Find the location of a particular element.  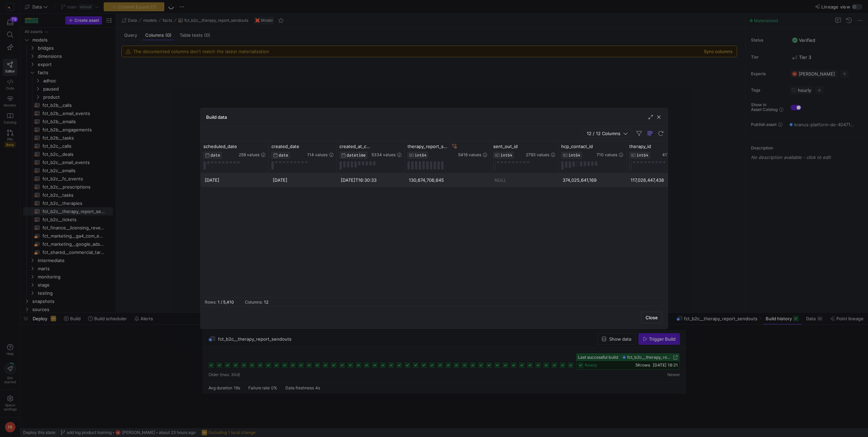

div: 12 is located at coordinates (266, 302).